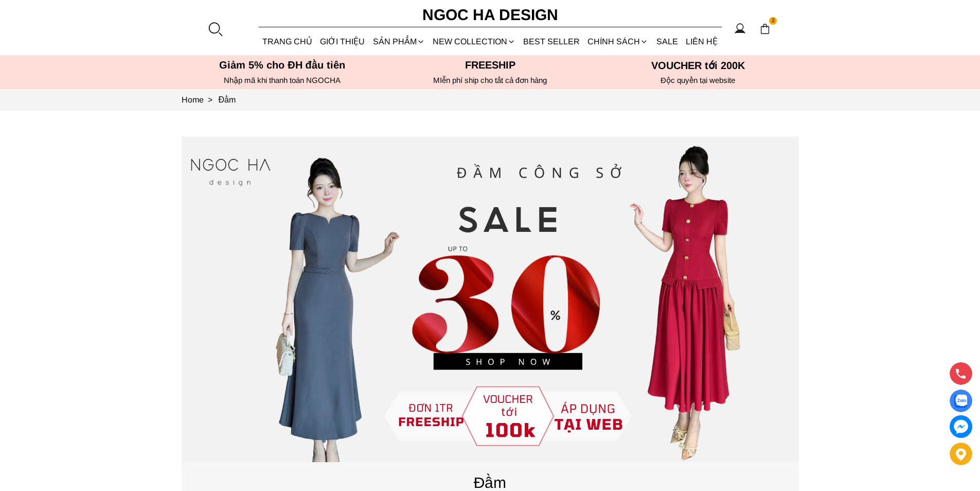 The height and width of the screenshot is (491, 980). Describe the element at coordinates (491, 15) in the screenshot. I see `a: Ngoc Ha Design` at that location.